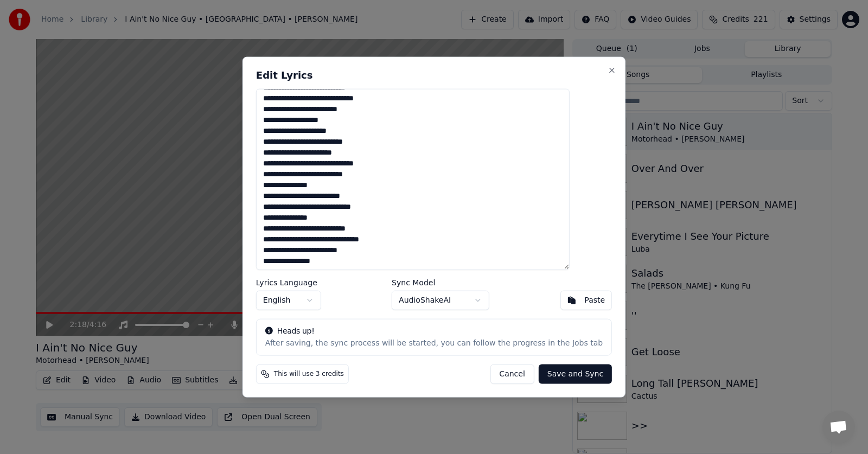 The height and width of the screenshot is (454, 868). What do you see at coordinates (512, 374) in the screenshot?
I see `button: Cancel` at bounding box center [512, 374].